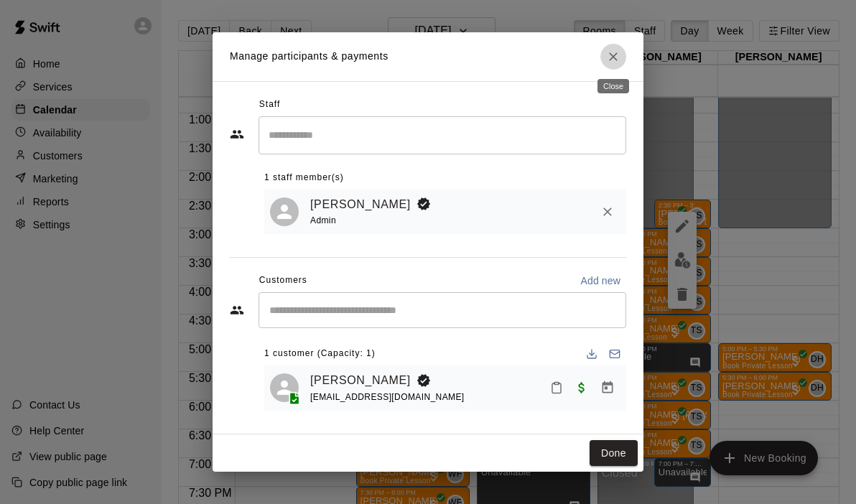  Describe the element at coordinates (614, 57) in the screenshot. I see `button: Close` at that location.